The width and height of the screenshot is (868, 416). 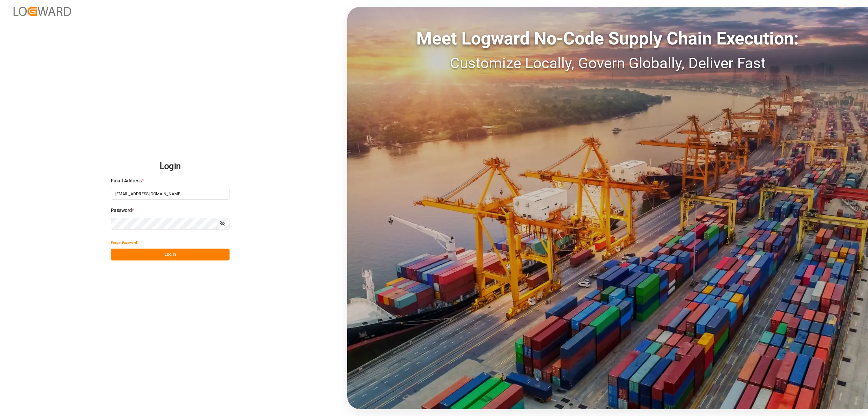 I want to click on span: Email Address, so click(x=126, y=181).